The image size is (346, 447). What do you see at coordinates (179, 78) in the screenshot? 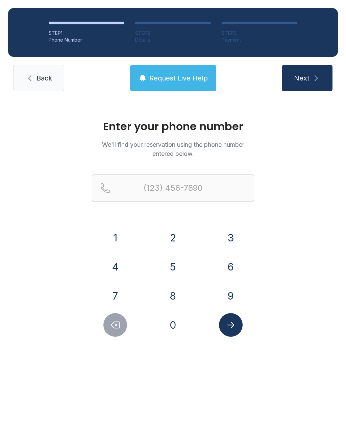
I see `span: Request Live Help` at bounding box center [179, 78].